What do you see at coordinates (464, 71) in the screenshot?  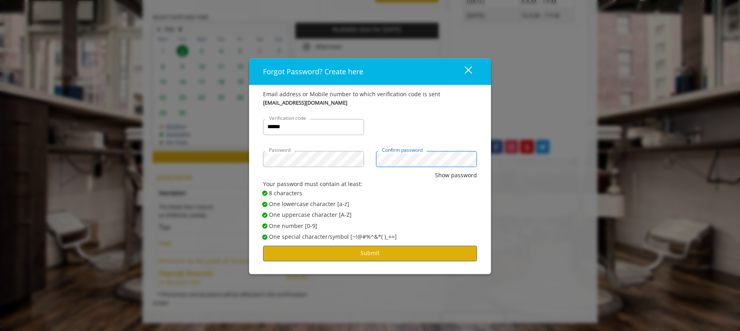 I see `div: close dialog` at bounding box center [464, 71].